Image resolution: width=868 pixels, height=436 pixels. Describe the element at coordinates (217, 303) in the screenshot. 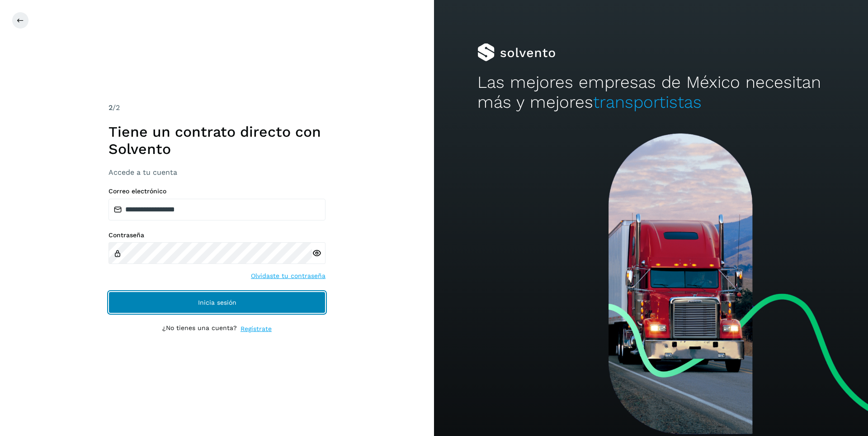

I see `span: Inicia sesión` at that location.